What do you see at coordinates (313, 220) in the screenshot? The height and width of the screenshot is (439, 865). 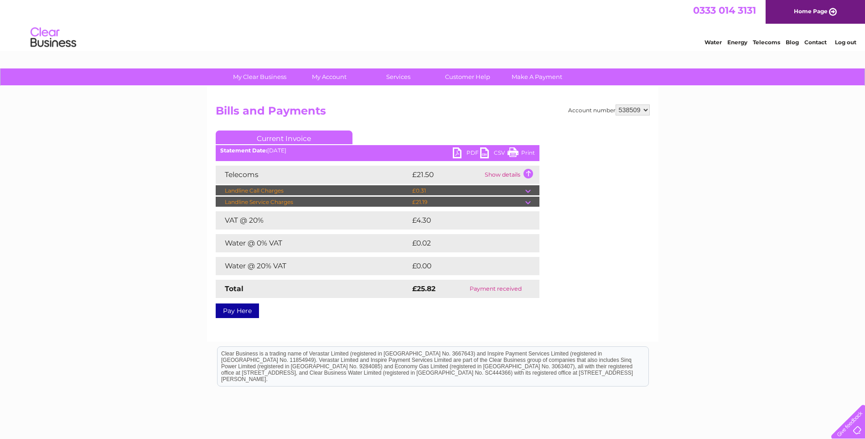 I see `td: VAT @ 20%` at bounding box center [313, 220].